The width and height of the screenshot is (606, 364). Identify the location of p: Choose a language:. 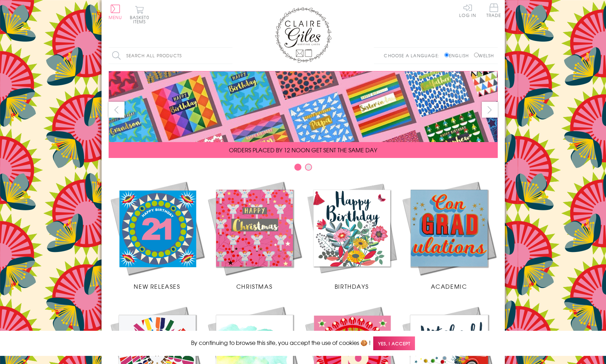
(413, 56).